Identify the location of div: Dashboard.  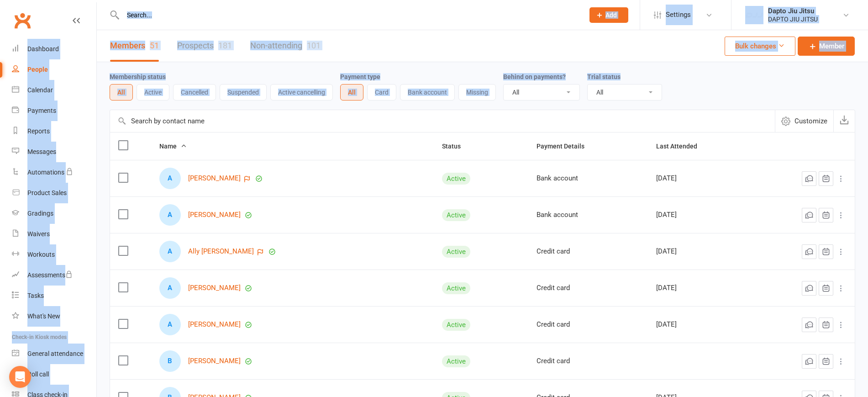
(43, 49).